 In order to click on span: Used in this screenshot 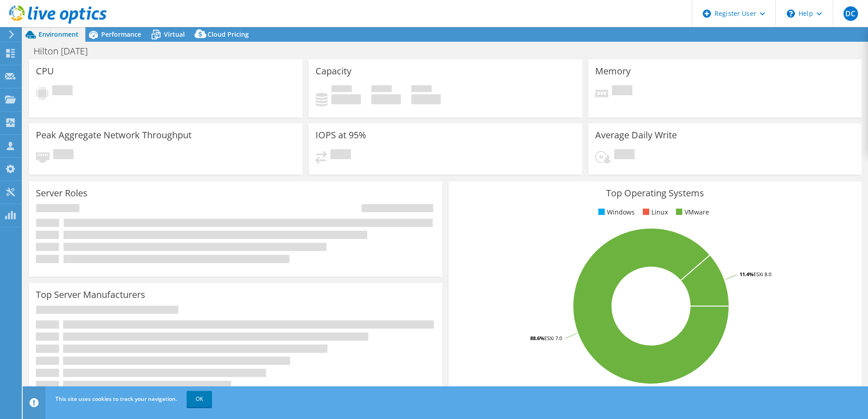, I will do `click(342, 90)`.